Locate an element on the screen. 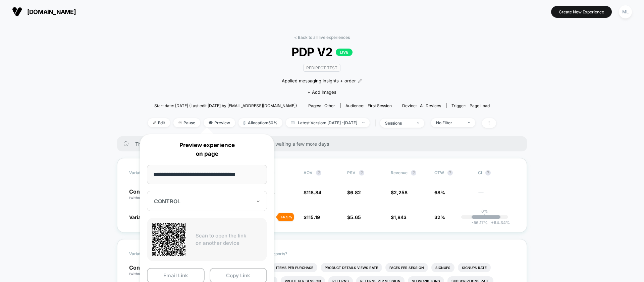 The image size is (644, 282). span: AOV is located at coordinates (308, 173).